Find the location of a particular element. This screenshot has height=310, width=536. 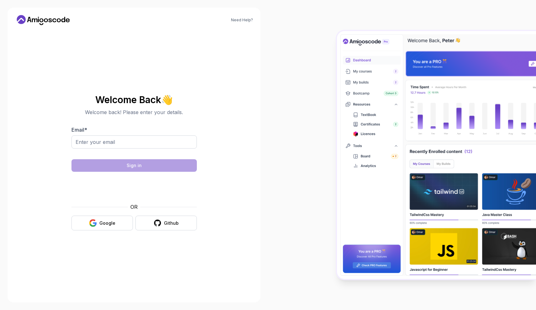

button: Github is located at coordinates (166, 223).